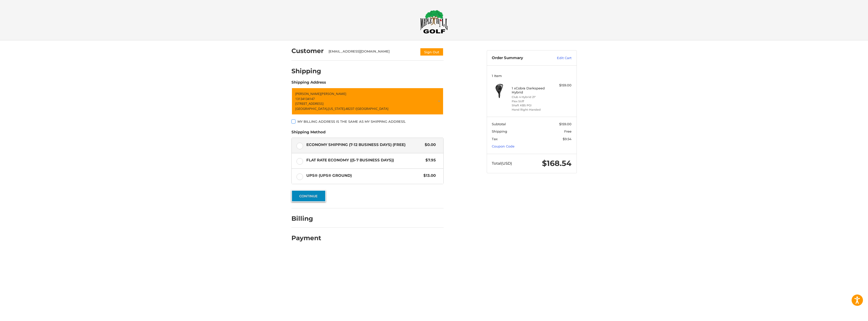  What do you see at coordinates (531, 90) in the screenshot?
I see `h4: 1 x Cobra Darkspeed Hybrid` at bounding box center [531, 90].